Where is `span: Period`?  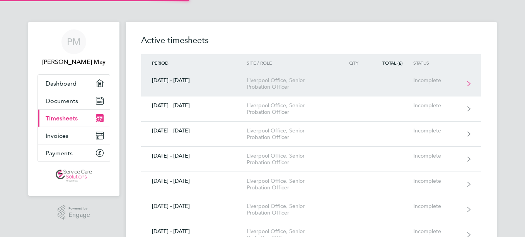
span: Period is located at coordinates (160, 63).